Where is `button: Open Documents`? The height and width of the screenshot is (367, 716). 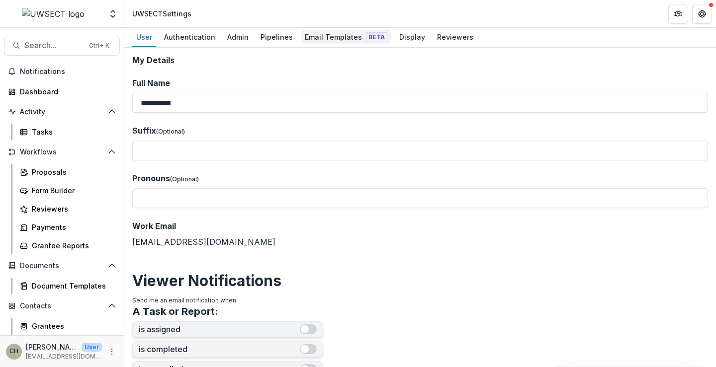 button: Open Documents is located at coordinates (62, 266).